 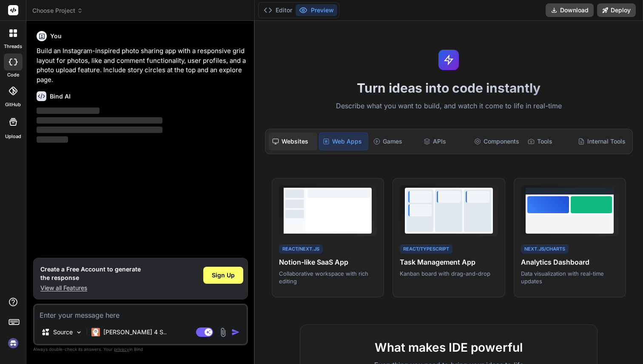 What do you see at coordinates (497, 142) in the screenshot?
I see `div: Components` at bounding box center [497, 142].